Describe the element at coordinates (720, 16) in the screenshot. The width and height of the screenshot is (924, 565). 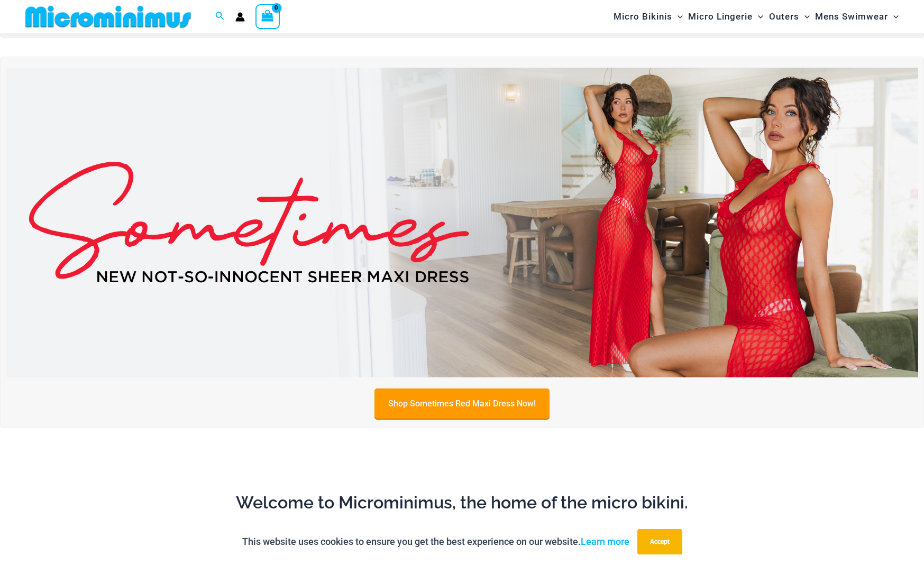
I see `span: Micro Lingerie` at that location.